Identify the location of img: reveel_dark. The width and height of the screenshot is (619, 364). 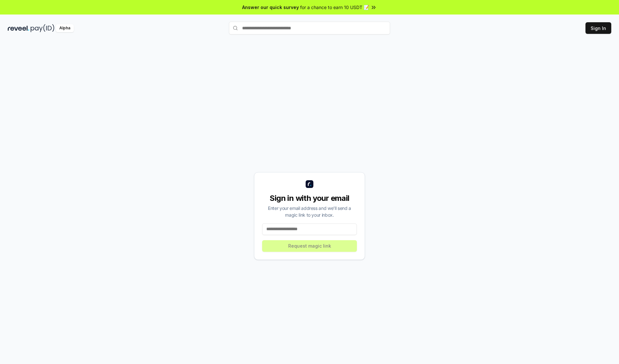
(19, 28).